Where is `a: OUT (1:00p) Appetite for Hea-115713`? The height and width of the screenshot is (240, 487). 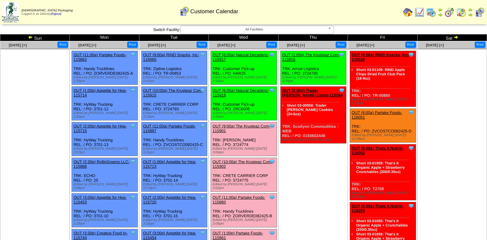
a: OUT (1:00p) Appetite for Hea-115713 is located at coordinates (169, 164).